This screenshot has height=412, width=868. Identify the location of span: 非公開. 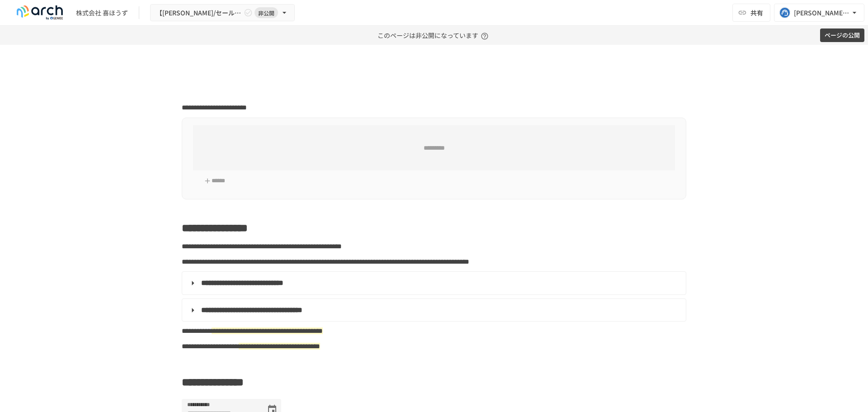
(267, 13).